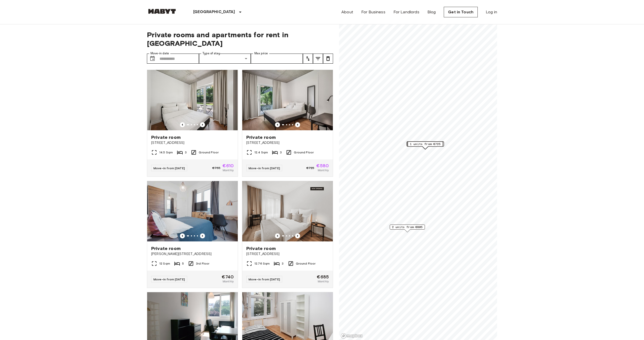  Describe the element at coordinates (491, 12) in the screenshot. I see `a: Log in` at that location.